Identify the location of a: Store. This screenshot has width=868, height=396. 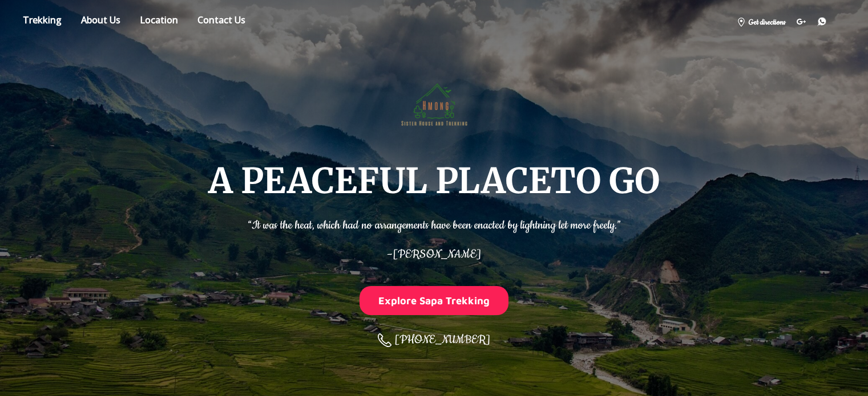
(42, 21).